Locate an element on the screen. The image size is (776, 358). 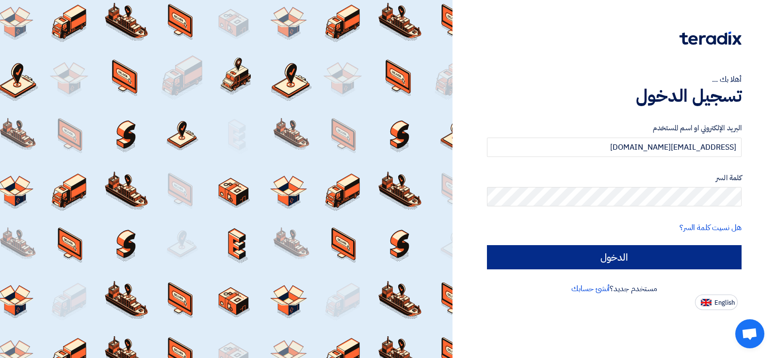
label: كلمة السر is located at coordinates (614, 178).